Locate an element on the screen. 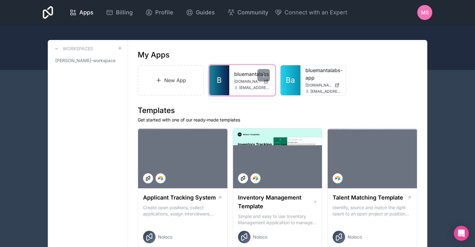 The width and height of the screenshot is (475, 247). span: Billing is located at coordinates (124, 12).